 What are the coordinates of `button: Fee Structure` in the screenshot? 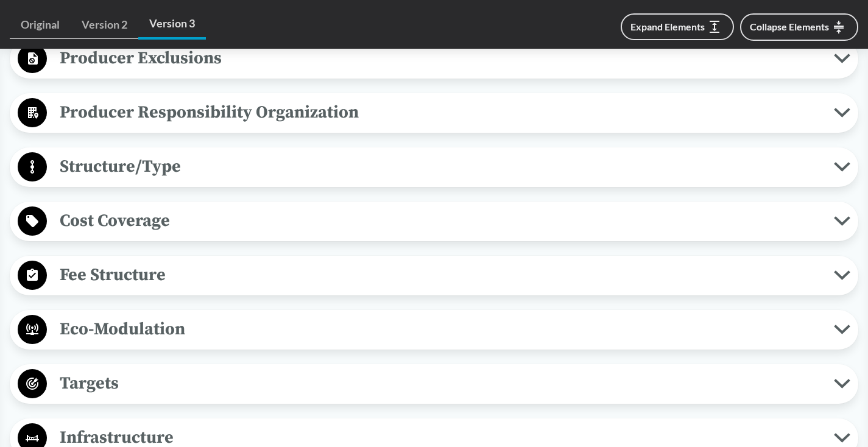 It's located at (434, 275).